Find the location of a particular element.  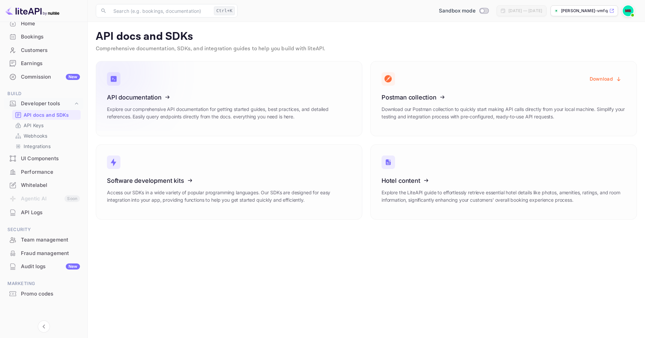

p: Download our Postman collection to quickly start making API calls directly from your local machin... is located at coordinates (504, 113).